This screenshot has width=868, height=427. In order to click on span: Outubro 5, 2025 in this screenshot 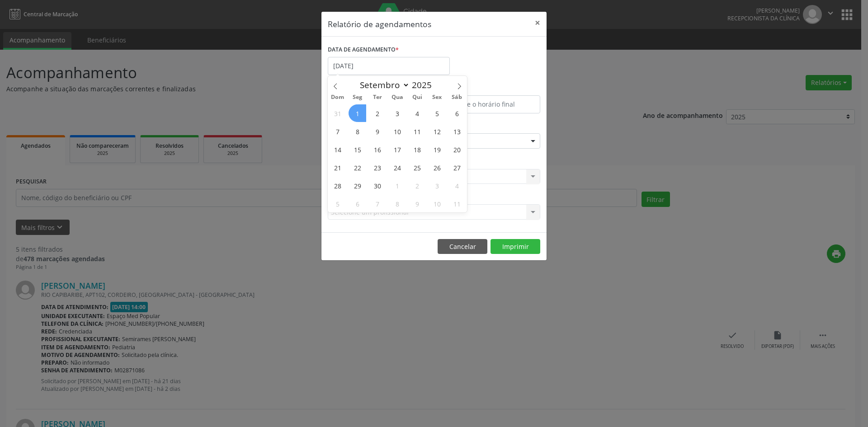, I will do `click(337, 203)`.